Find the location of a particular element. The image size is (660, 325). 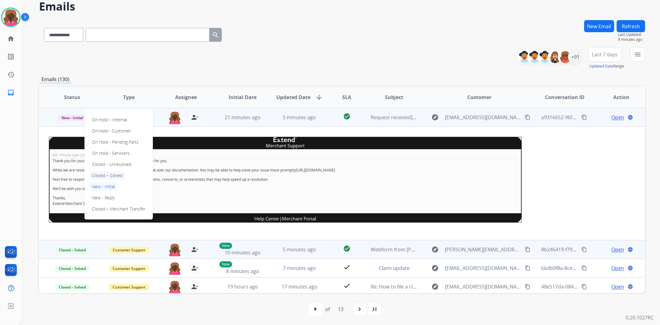

button: New Email is located at coordinates (599, 26).